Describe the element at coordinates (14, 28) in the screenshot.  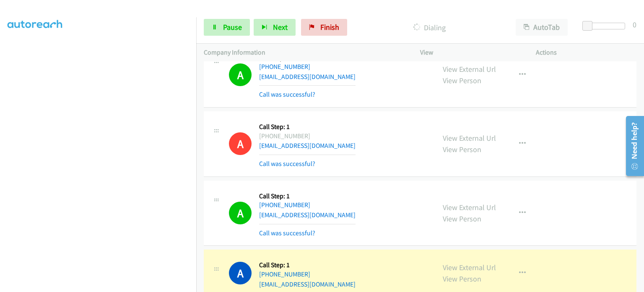
I see `div: Need help?` at that location.